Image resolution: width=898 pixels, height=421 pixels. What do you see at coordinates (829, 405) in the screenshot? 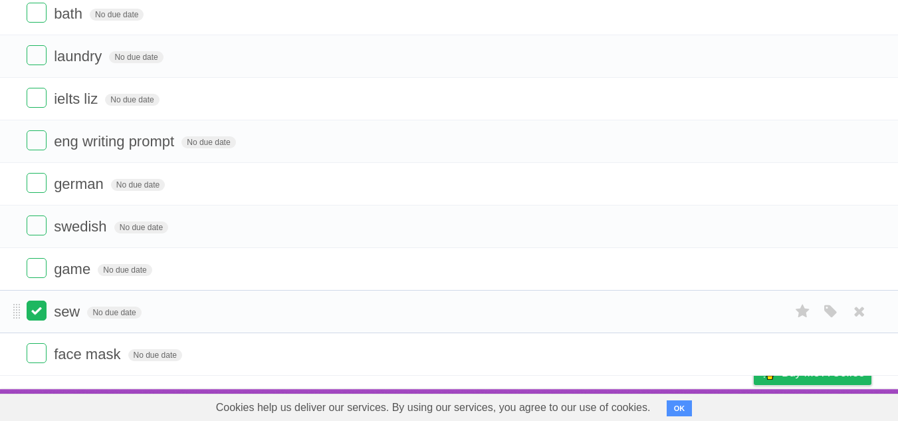
I see `a: Suggest a feature` at bounding box center [829, 405].